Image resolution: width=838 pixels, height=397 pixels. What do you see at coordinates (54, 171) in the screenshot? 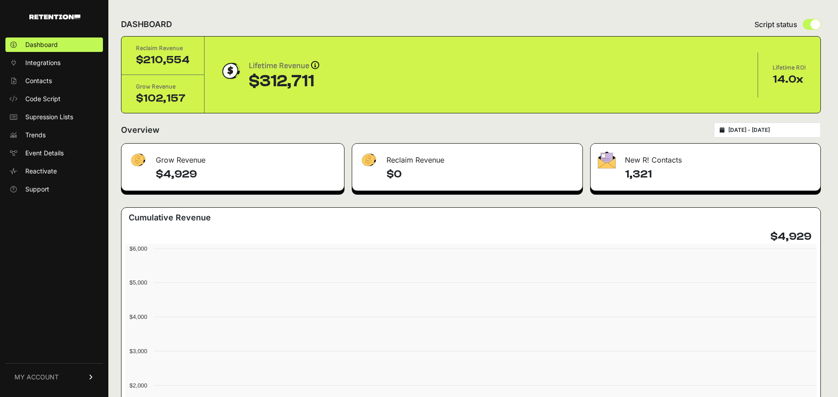
I see `a: Reactivate` at bounding box center [54, 171].